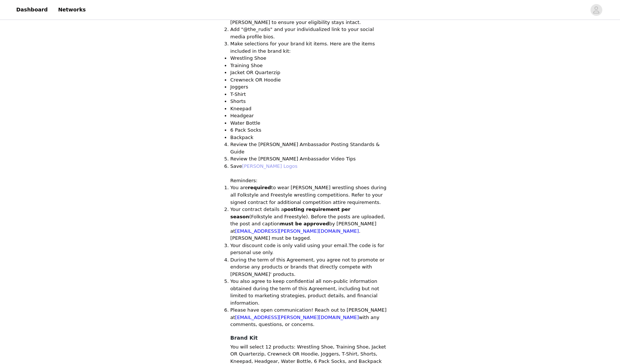  Describe the element at coordinates (310, 73) in the screenshot. I see `li: Jacket OR Quarterzip` at that location.